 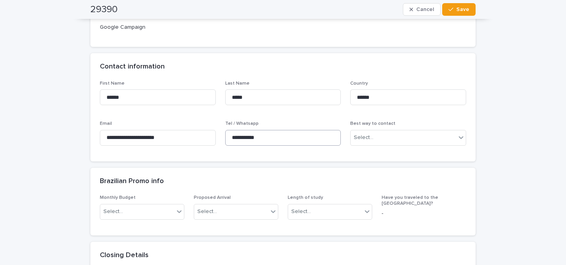 What do you see at coordinates (359, 83) in the screenshot?
I see `span: Country` at bounding box center [359, 83].